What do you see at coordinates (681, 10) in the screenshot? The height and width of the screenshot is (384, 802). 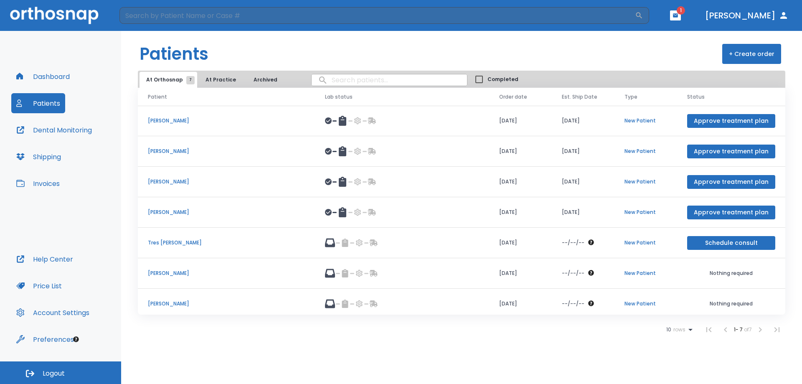 I see `span: 1` at bounding box center [681, 10].